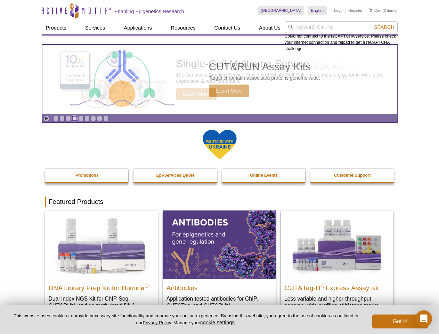 The height and width of the screenshot is (334, 439). I want to click on h2: DNA Library Prep Kit for Illumina, so click(101, 286).